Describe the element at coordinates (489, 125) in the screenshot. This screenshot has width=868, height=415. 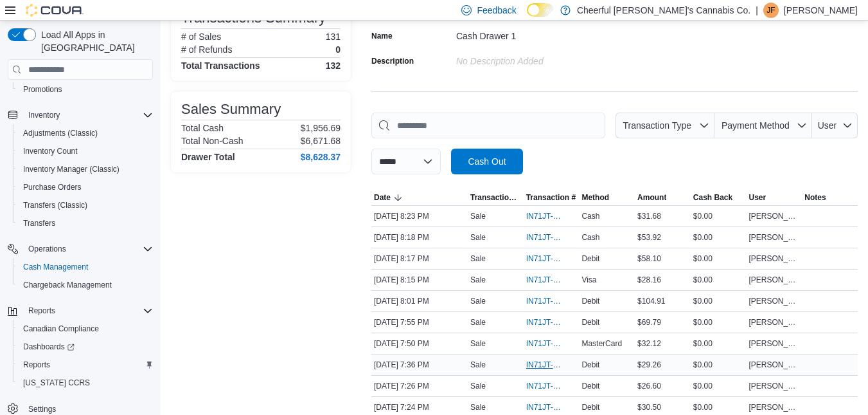
I see `input: This is a search bar. As you type, the results lower in the page will automatically filter.` at that location.